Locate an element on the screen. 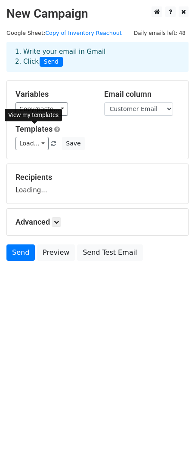 The width and height of the screenshot is (195, 457). h5: Recipients is located at coordinates (97, 177).